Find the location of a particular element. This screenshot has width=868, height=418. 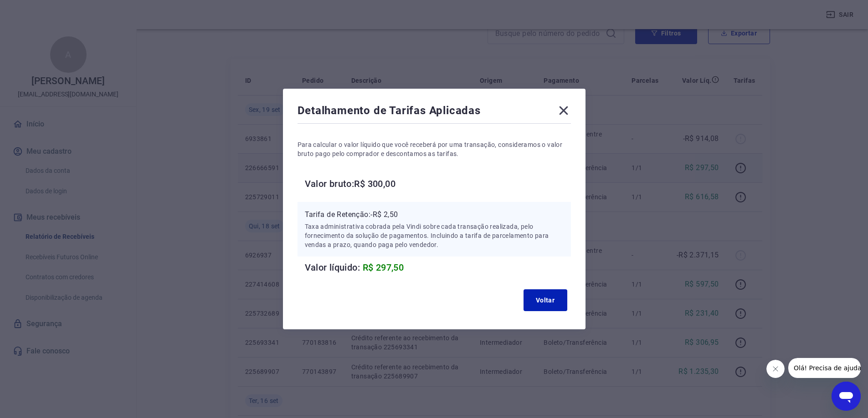

p: Tarifa de Retenção: -R$ 2,50 is located at coordinates (434, 215).